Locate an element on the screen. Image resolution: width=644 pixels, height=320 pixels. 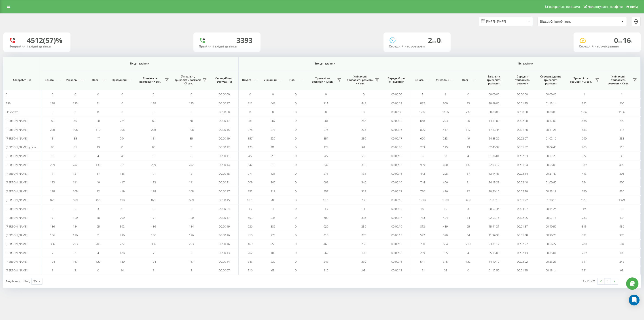
td: 00:02:00 is located at coordinates (523, 121).